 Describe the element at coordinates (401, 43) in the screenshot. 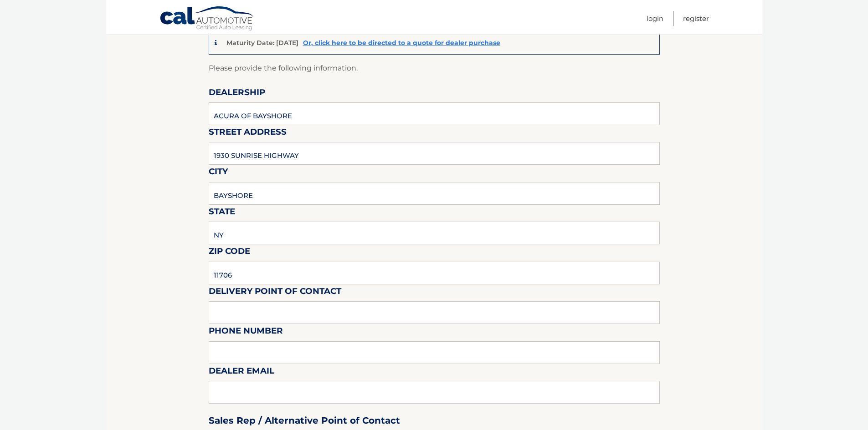

I see `a: Or, click here to be directed to a quote for dealer purchase` at that location.